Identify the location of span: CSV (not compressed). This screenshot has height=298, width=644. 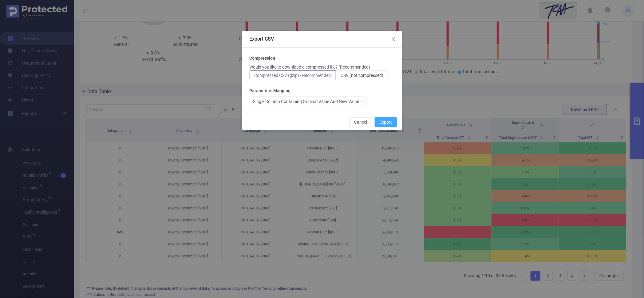
(362, 75).